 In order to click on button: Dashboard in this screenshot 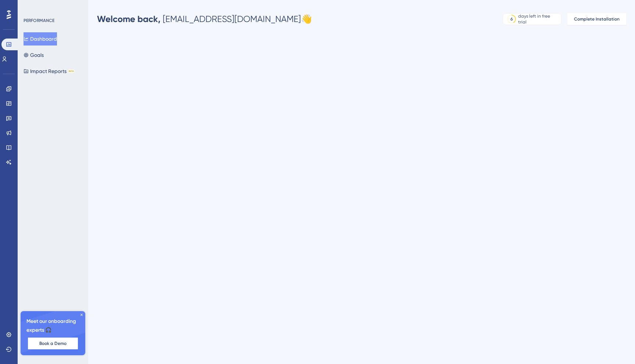, I will do `click(40, 39)`.